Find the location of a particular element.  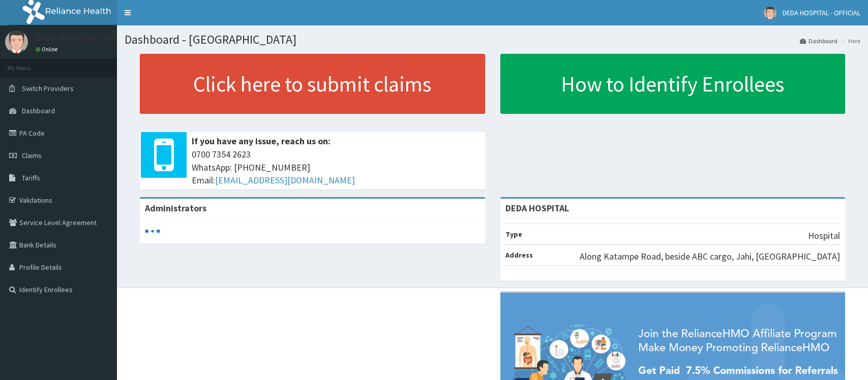

span: Dashboard is located at coordinates (38, 111).